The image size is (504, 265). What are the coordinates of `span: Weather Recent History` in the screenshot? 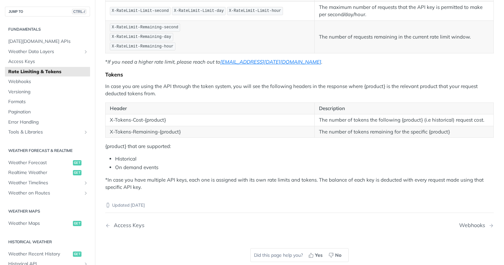 It's located at (40, 254).